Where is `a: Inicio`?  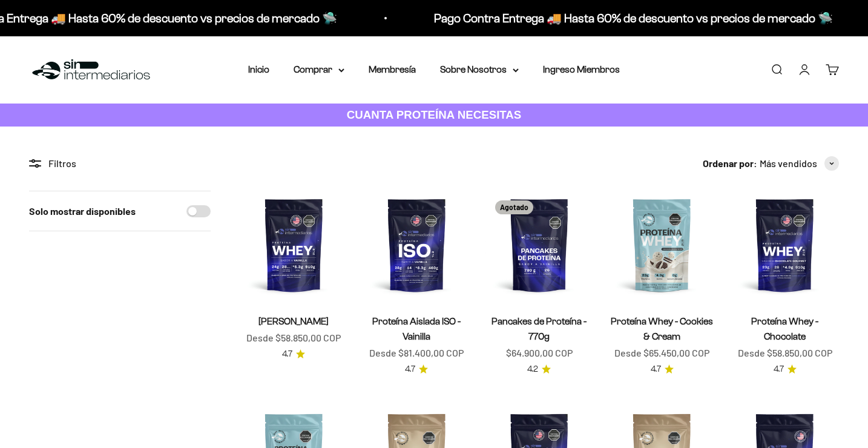
a: Inicio is located at coordinates (259, 69).